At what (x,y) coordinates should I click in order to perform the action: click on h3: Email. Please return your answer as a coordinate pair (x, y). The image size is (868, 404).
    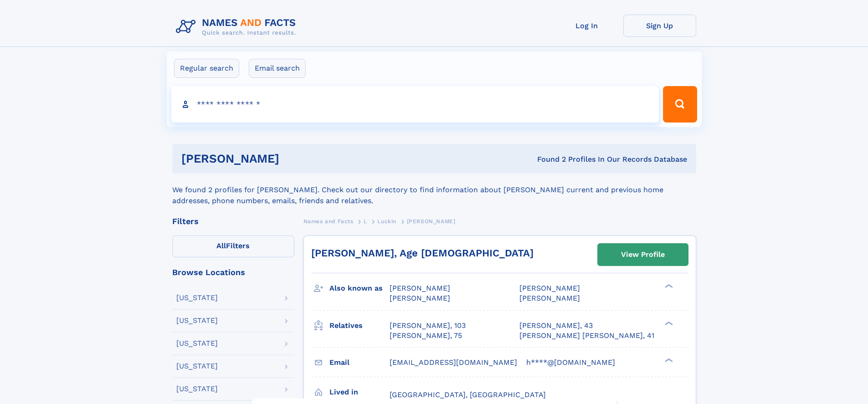
    Looking at the image, I should click on (359, 362).